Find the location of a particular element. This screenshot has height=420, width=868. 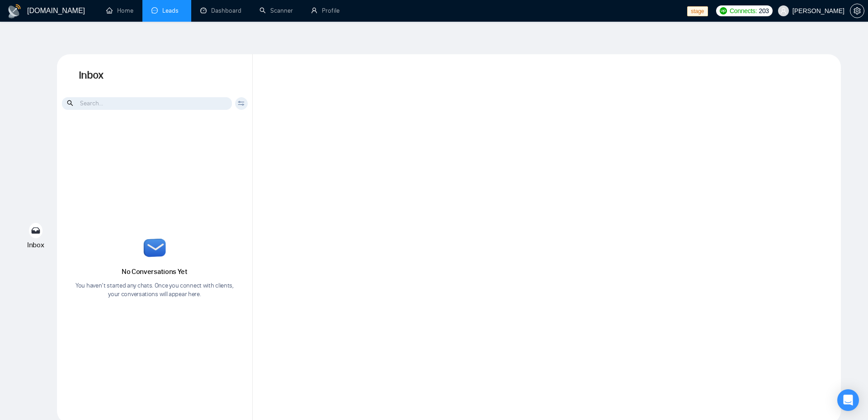

a: homeHome is located at coordinates (120, 10).